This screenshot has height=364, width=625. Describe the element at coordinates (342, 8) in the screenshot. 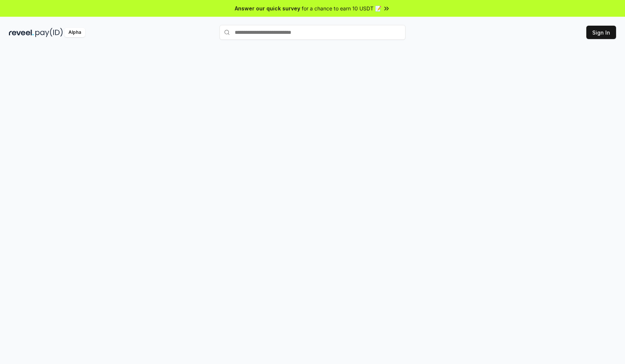

I see `span: for a chance to earn 10 USDT 📝` at that location.